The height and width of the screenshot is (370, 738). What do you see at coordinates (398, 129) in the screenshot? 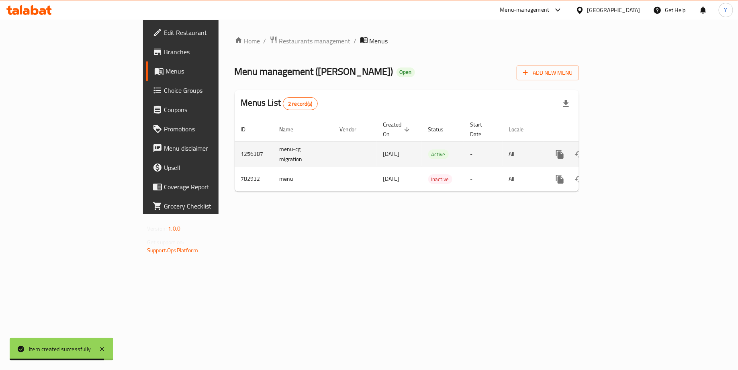
I see `span: Created On` at bounding box center [398, 129].